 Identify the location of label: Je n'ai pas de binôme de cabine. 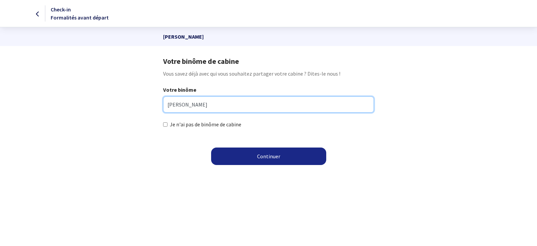
(205, 124).